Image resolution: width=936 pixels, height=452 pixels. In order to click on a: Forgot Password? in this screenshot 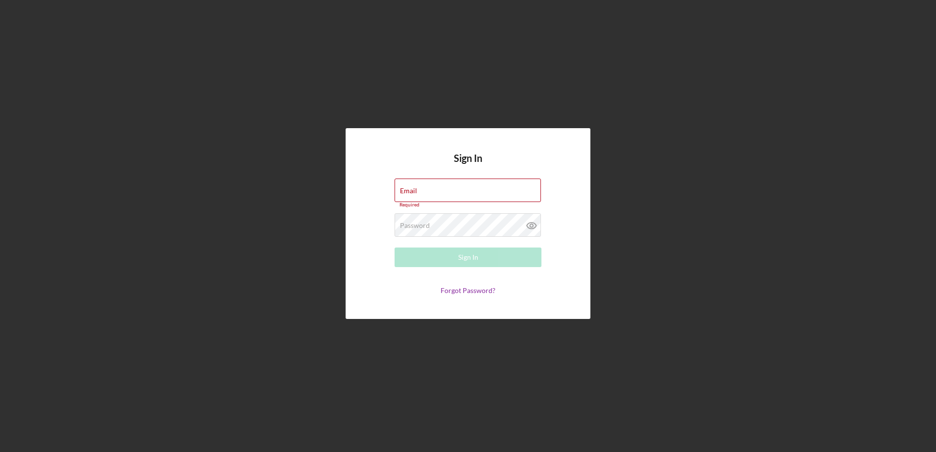, I will do `click(468, 290)`.